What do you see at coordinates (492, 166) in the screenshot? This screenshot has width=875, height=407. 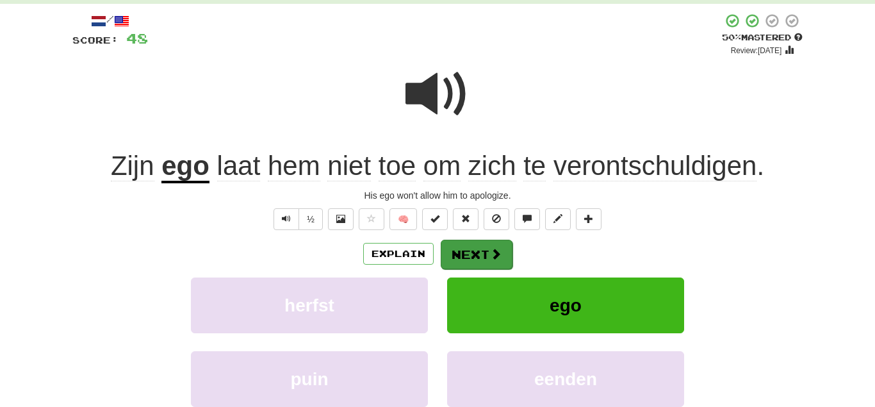 I see `span: zich` at bounding box center [492, 166].